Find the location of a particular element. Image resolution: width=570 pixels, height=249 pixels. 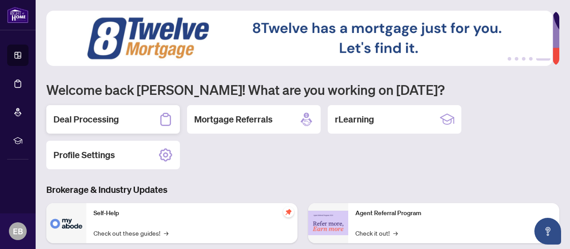

img: Self-Help is located at coordinates (66, 223).